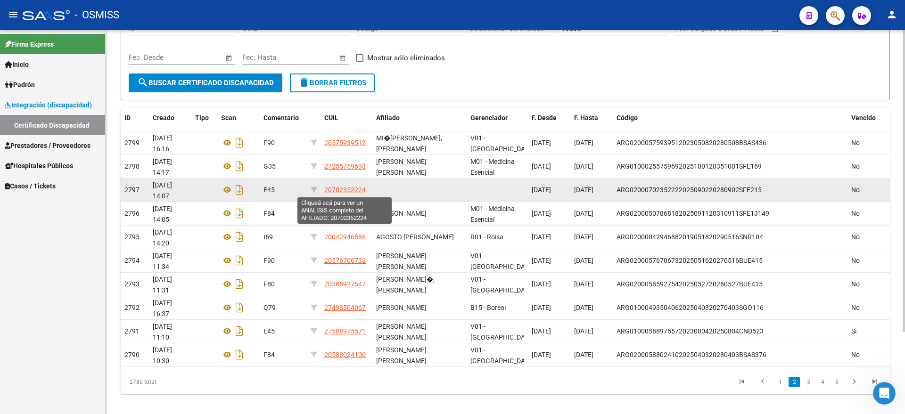  I want to click on span: Creado, so click(164, 118).